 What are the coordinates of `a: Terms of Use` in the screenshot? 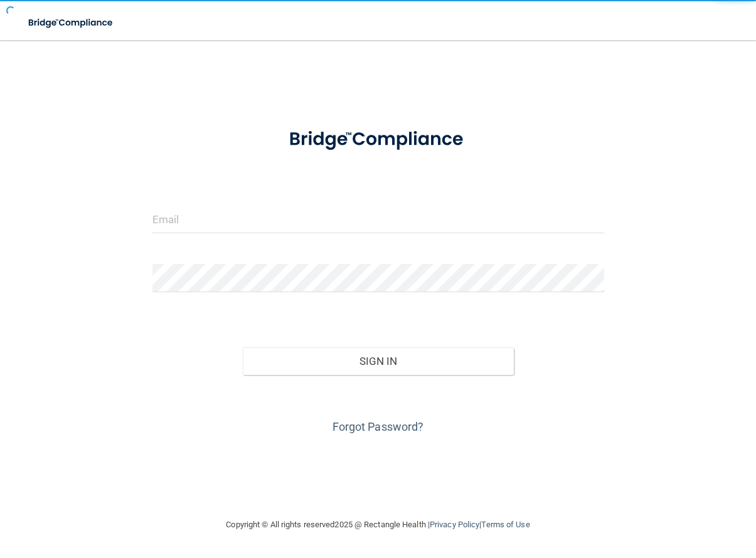 It's located at (505, 524).